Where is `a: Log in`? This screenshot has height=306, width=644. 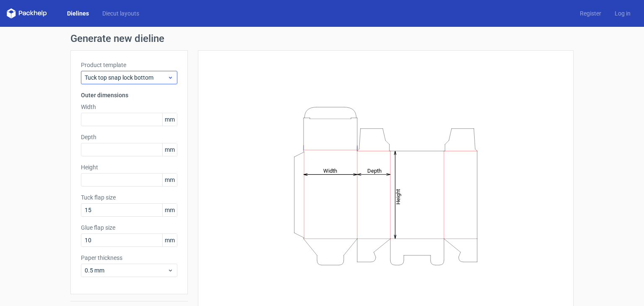 a: Log in is located at coordinates (623, 13).